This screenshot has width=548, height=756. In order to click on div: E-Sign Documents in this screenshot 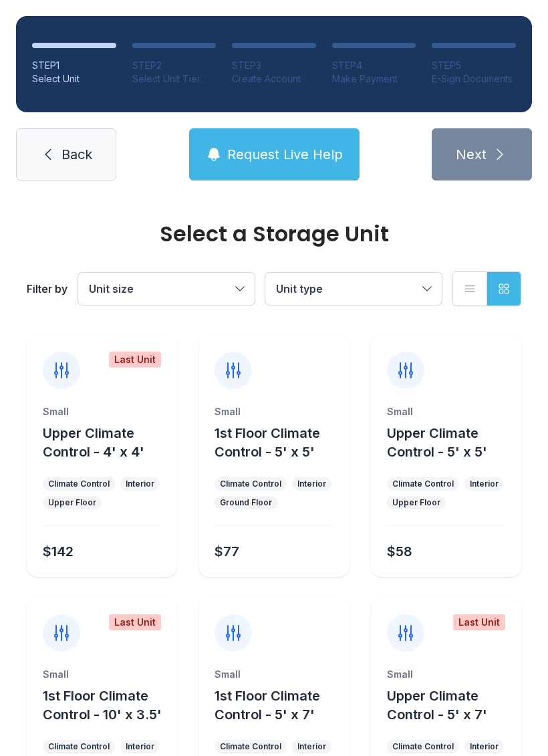, I will do `click(474, 79)`.